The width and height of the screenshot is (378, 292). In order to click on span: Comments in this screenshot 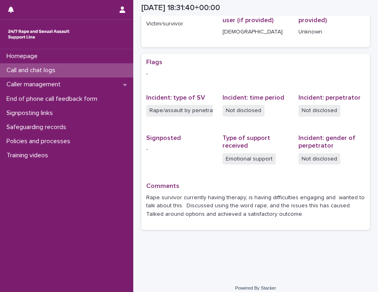, I will do `click(163, 186)`.